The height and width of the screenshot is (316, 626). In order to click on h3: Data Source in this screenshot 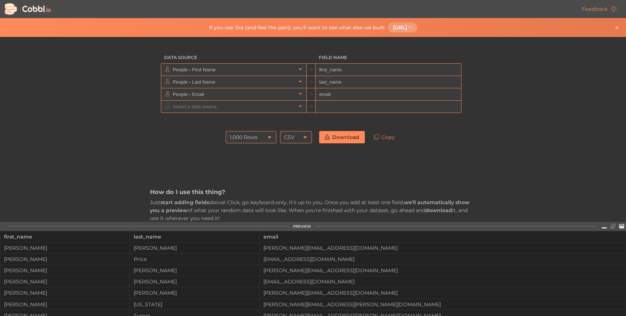, I will do `click(233, 58)`.